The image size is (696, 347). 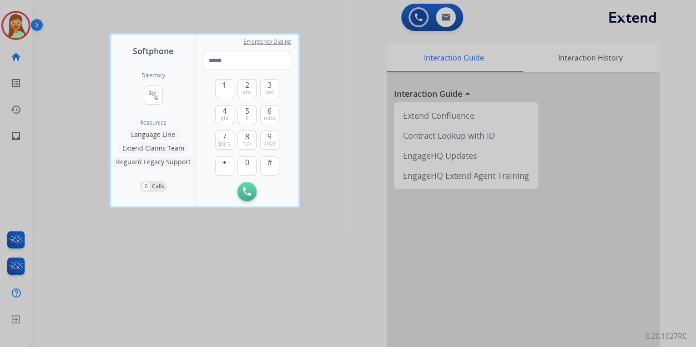 I want to click on span: Softphone, so click(x=153, y=51).